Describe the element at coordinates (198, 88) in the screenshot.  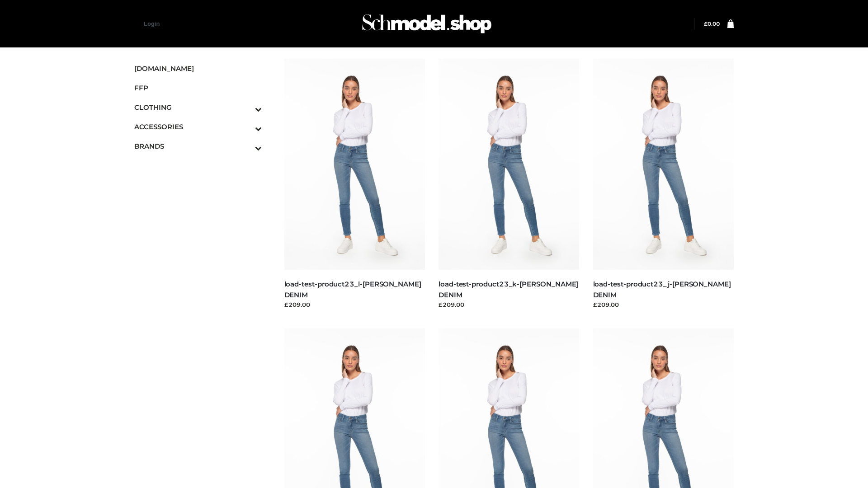
I see `a: FFP` at that location.